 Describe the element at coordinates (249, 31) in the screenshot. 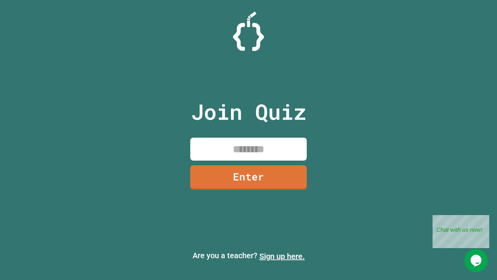

I see `img: Logo.svg` at that location.